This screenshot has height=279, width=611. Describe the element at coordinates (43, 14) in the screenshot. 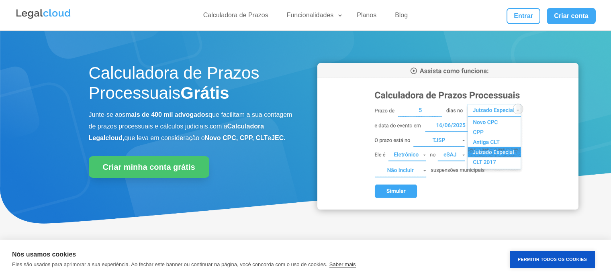

I see `img: Legalcloud Logo` at that location.